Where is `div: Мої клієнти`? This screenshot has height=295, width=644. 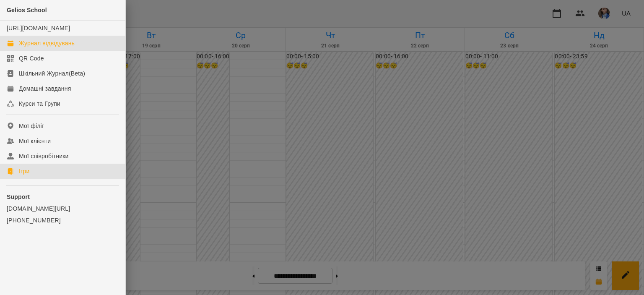
div: Мої клієнти is located at coordinates (35, 141).